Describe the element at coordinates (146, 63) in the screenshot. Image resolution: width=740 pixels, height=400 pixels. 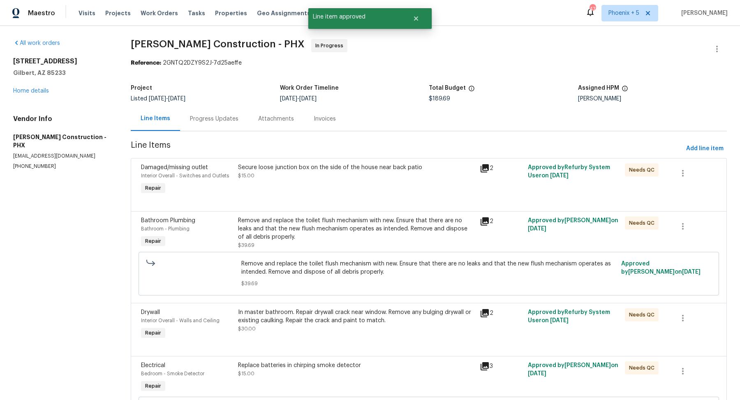
I see `b: Reference:` at that location.